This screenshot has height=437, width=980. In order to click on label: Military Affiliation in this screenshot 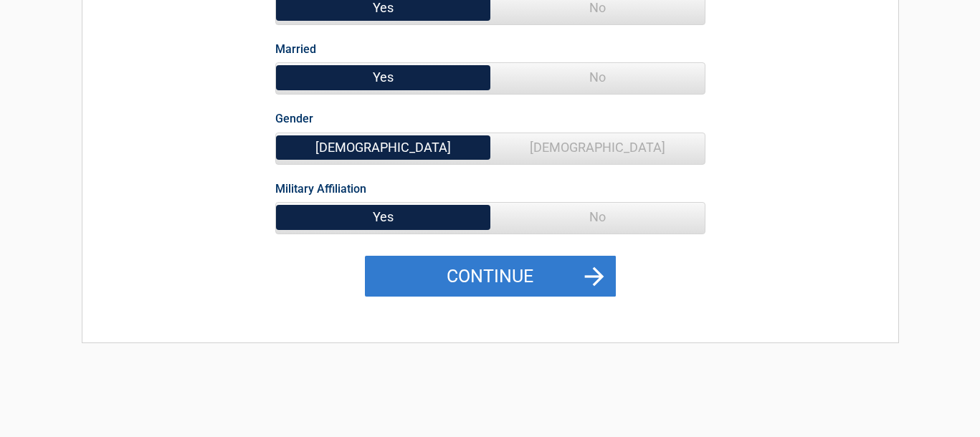, I will do `click(320, 188)`.